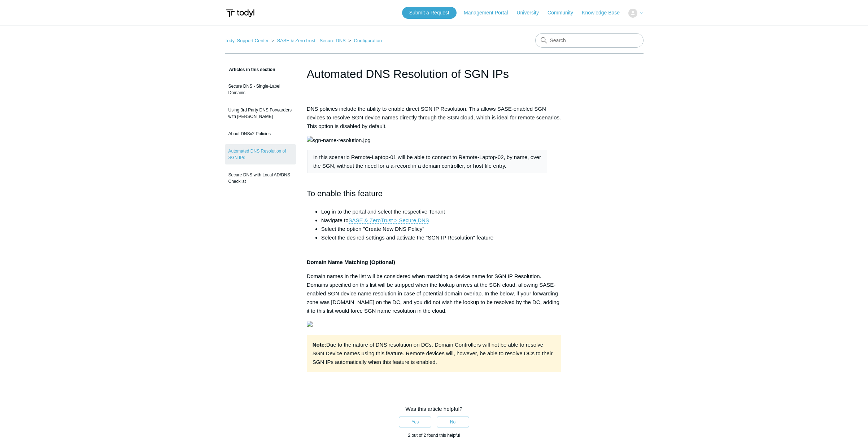 The width and height of the screenshot is (868, 444). I want to click on li: Configuration, so click(364, 41).